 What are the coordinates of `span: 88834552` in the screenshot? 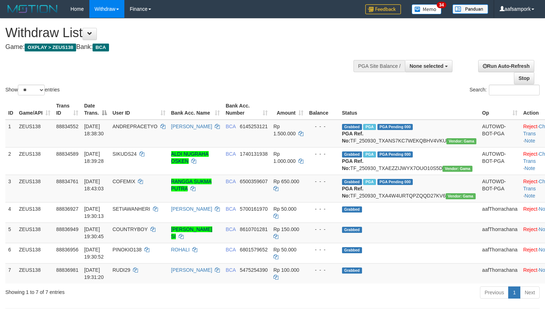 It's located at (67, 127).